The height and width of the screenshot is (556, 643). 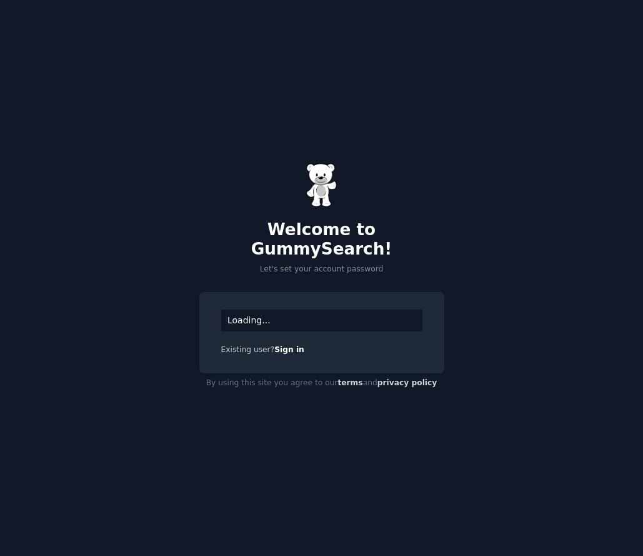 What do you see at coordinates (322, 185) in the screenshot?
I see `img: Gummy Bear` at bounding box center [322, 185].